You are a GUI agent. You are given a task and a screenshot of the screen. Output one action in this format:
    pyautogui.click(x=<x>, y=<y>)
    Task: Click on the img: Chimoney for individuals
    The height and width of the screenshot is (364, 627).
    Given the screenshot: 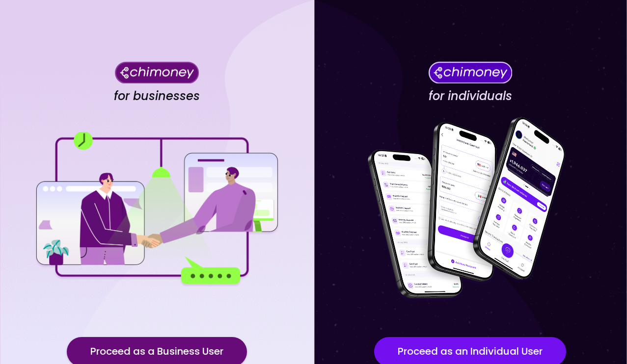 What is the action you would take?
    pyautogui.click(x=470, y=72)
    